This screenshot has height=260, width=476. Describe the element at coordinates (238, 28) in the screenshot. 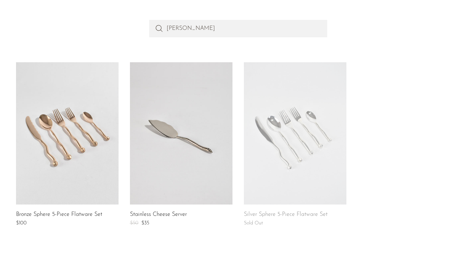

I see `input: Perform a search` at that location.